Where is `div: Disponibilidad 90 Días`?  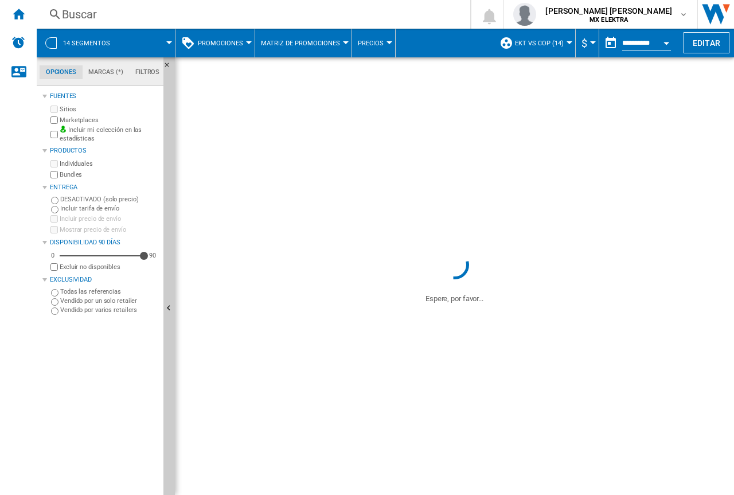
div: Disponibilidad 90 Días is located at coordinates (104, 243).